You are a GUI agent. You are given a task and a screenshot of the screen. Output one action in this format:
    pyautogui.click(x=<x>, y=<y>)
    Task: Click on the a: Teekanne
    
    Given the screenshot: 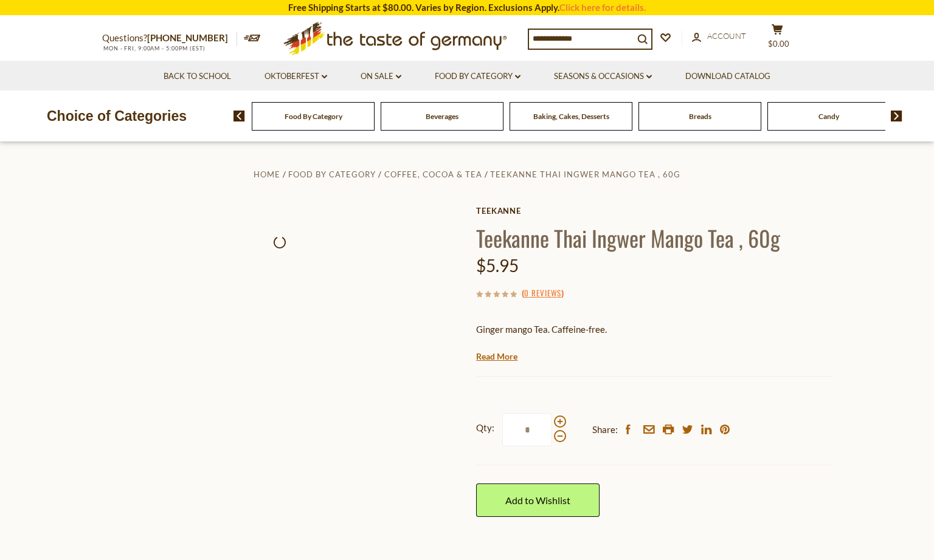 What is the action you would take?
    pyautogui.click(x=654, y=211)
    